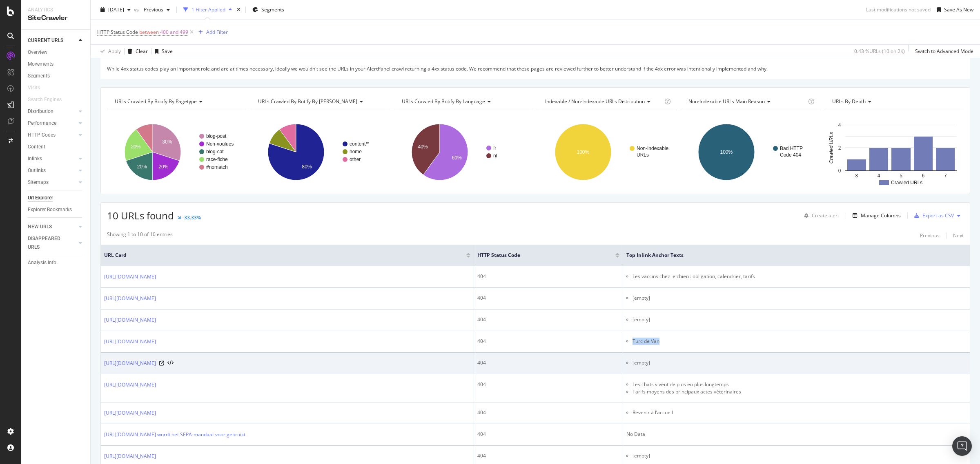  What do you see at coordinates (800, 384) in the screenshot?
I see `li: Les chats vivent de plus en plus longtemps` at bounding box center [800, 384].